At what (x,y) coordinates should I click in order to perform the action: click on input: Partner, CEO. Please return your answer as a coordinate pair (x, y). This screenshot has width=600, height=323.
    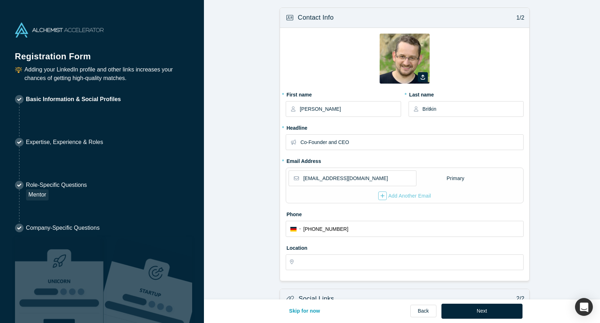
    Looking at the image, I should click on (411, 142).